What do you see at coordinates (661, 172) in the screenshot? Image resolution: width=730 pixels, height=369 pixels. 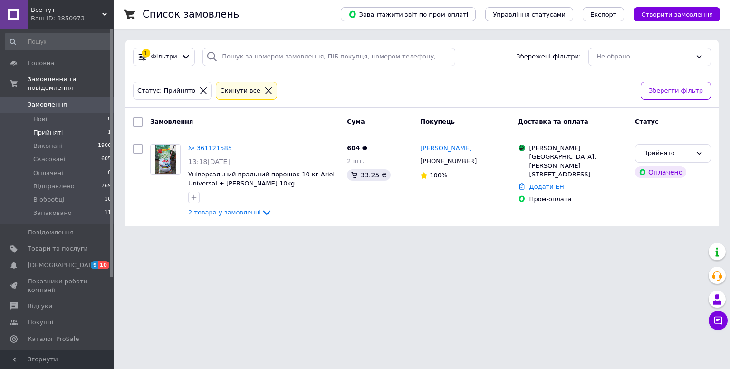 I see `div: Оплачено` at bounding box center [661, 172].